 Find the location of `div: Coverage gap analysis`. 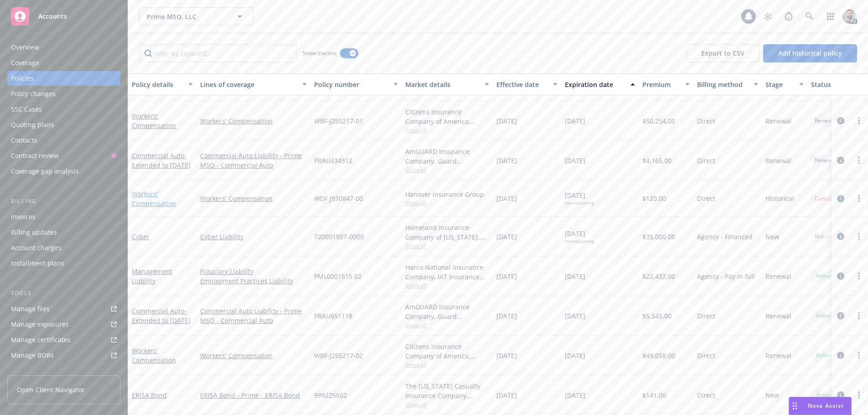

div: Coverage gap analysis is located at coordinates (44, 171).